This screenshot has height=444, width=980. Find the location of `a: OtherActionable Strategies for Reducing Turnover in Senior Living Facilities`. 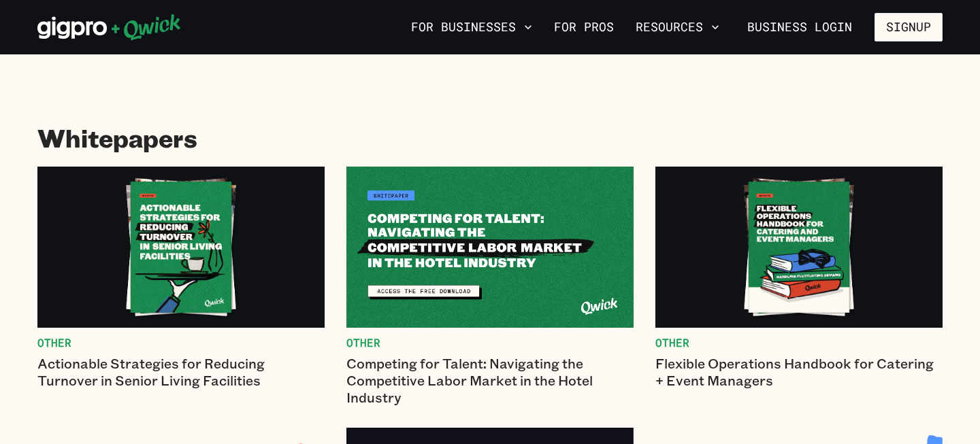

a: OtherActionable Strategies for Reducing Turnover in Senior Living Facilities is located at coordinates (181, 287).